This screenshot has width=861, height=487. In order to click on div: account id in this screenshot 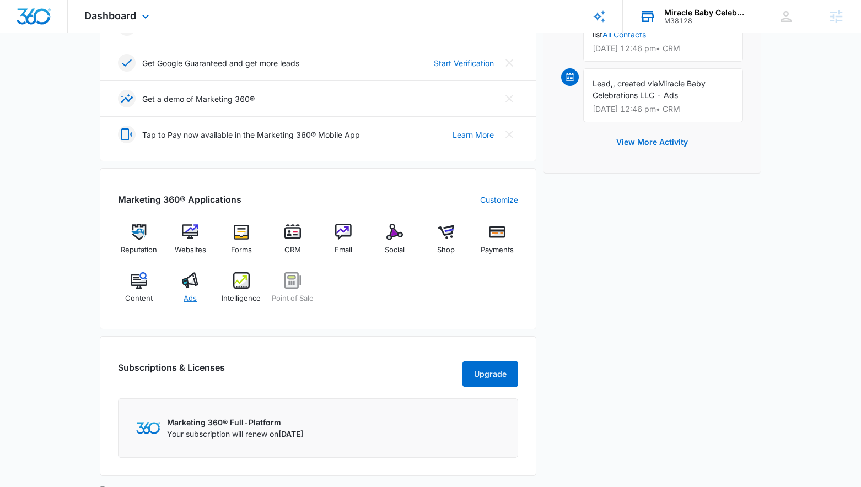, I will do `click(705, 21)`.